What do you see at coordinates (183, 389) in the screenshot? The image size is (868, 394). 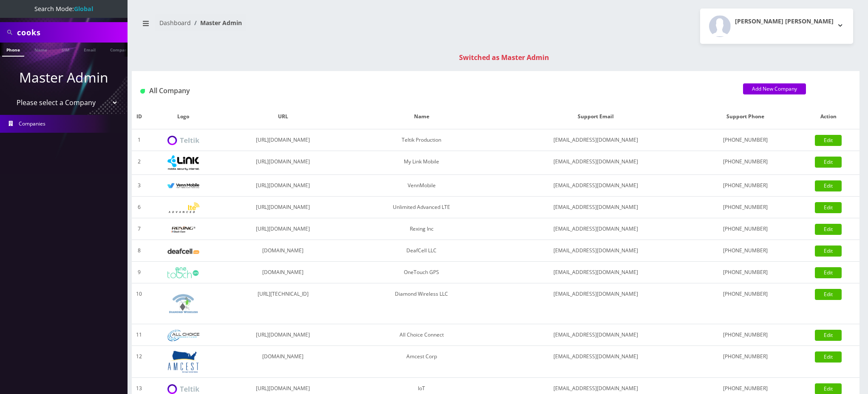 I see `img: IoT` at bounding box center [183, 389].